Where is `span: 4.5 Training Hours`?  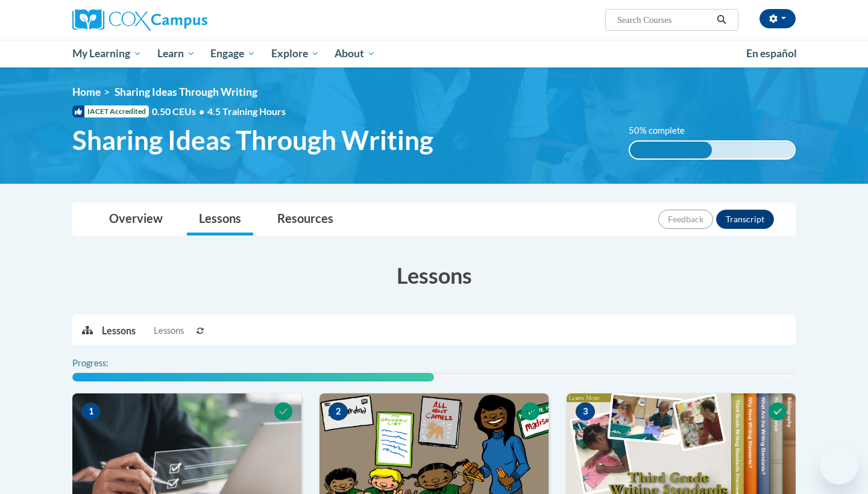 span: 4.5 Training Hours is located at coordinates (247, 111).